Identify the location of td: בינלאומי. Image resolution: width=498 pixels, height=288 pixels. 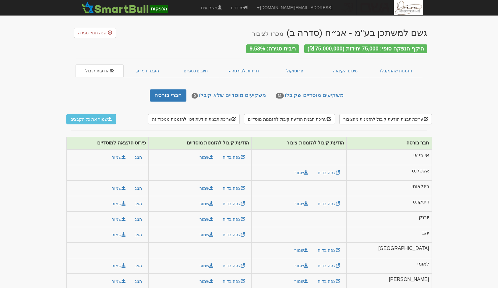
(389, 188).